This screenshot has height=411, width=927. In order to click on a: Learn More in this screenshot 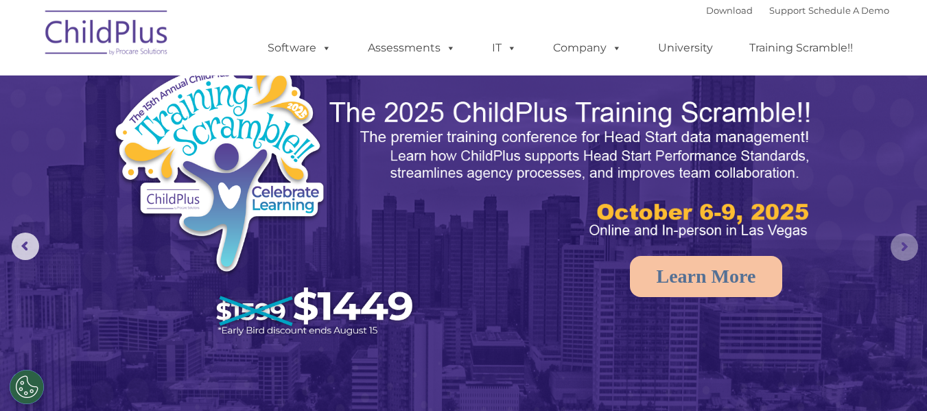, I will do `click(706, 276)`.